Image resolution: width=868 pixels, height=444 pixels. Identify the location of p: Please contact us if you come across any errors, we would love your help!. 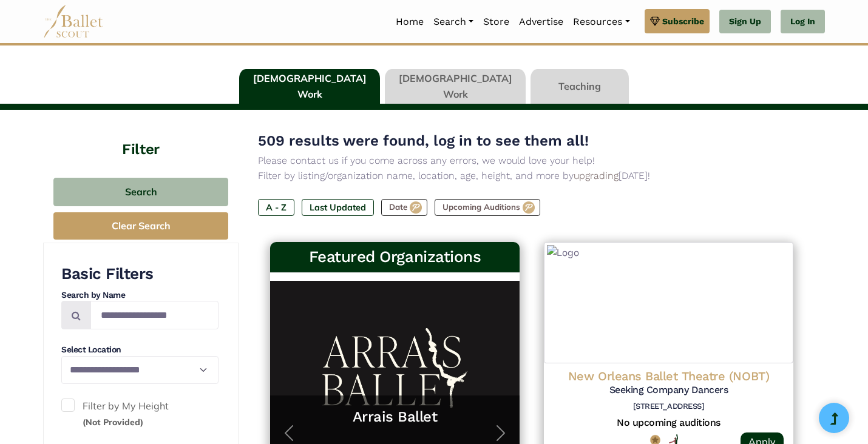
(531, 160).